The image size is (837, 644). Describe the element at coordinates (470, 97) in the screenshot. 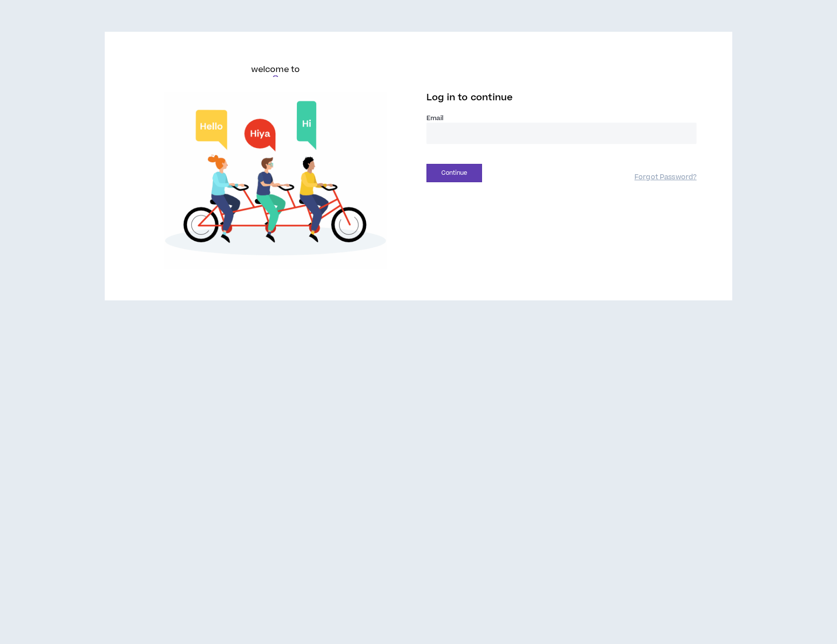

I see `span: Log in to continue` at that location.